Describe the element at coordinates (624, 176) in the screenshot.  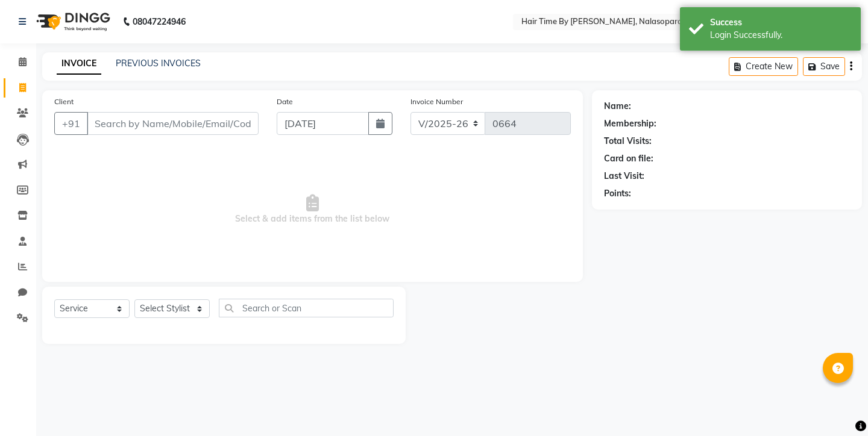
I see `div: Last Visit:` at that location.